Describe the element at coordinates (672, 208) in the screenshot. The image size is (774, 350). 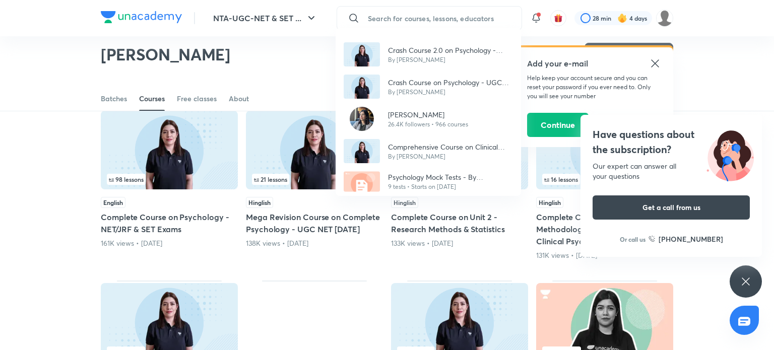
I see `button: Get a call from us` at that location.